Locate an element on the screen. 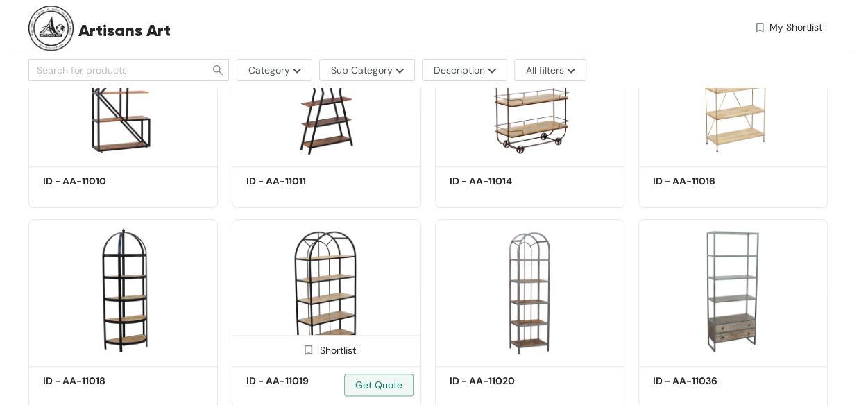 This screenshot has height=405, width=868. img: 2b742a59-39a3-452b-853f-0e4385b575f6 is located at coordinates (529, 291).